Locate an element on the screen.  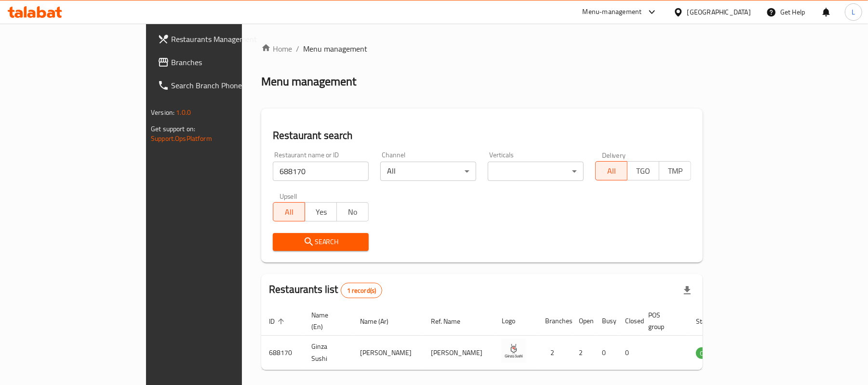
span: Ref. Name is located at coordinates (452, 321).